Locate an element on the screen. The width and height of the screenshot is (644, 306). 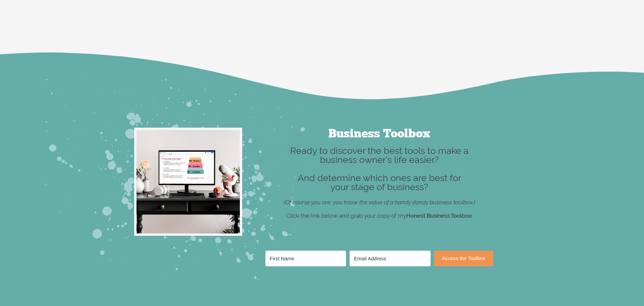
b: Honest Business Toolbox is located at coordinates (439, 216).